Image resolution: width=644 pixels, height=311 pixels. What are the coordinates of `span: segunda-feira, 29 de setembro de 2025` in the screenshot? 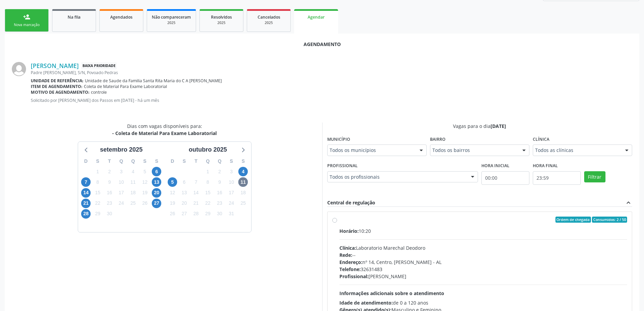 It's located at (97, 213).